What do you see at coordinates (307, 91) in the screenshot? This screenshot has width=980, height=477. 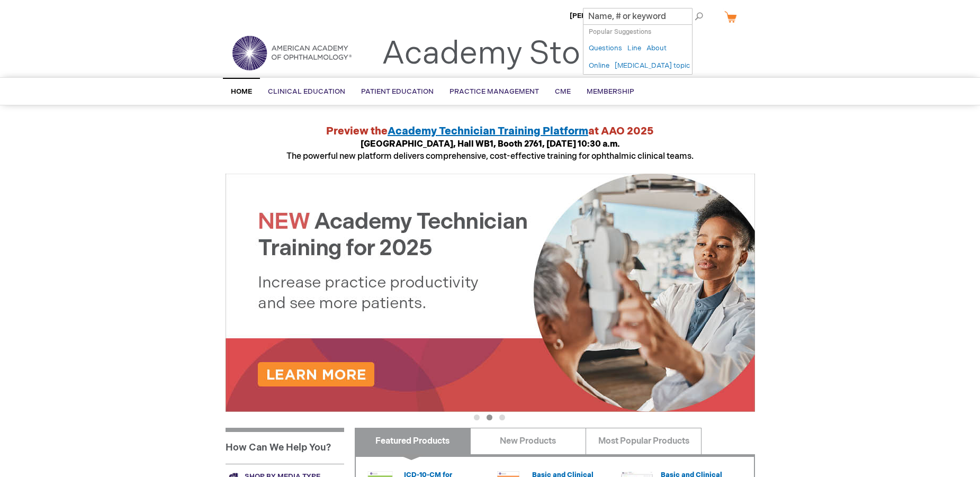 I see `span: Clinical Education` at bounding box center [307, 91].